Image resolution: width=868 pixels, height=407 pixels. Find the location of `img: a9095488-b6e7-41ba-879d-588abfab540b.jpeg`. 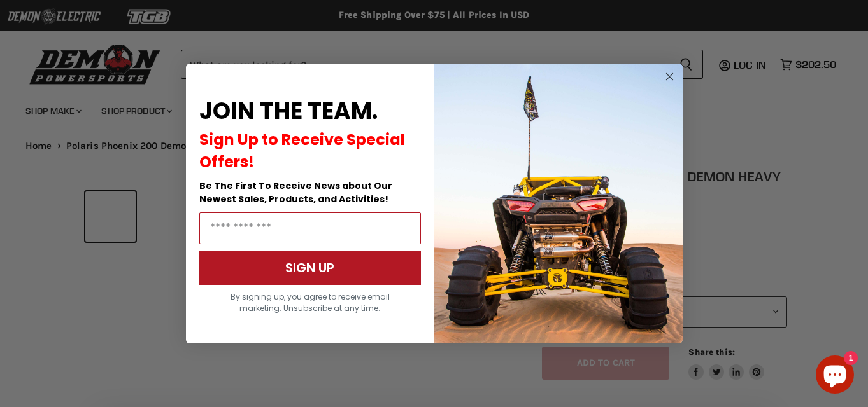

img: a9095488-b6e7-41ba-879d-588abfab540b.jpeg is located at coordinates (559, 204).